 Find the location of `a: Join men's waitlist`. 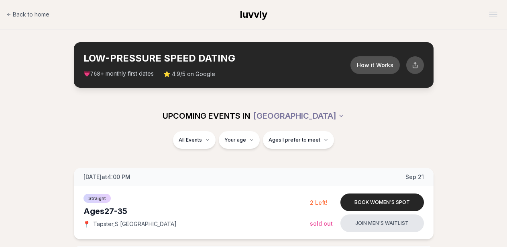

a: Join men's waitlist is located at coordinates (382, 223).